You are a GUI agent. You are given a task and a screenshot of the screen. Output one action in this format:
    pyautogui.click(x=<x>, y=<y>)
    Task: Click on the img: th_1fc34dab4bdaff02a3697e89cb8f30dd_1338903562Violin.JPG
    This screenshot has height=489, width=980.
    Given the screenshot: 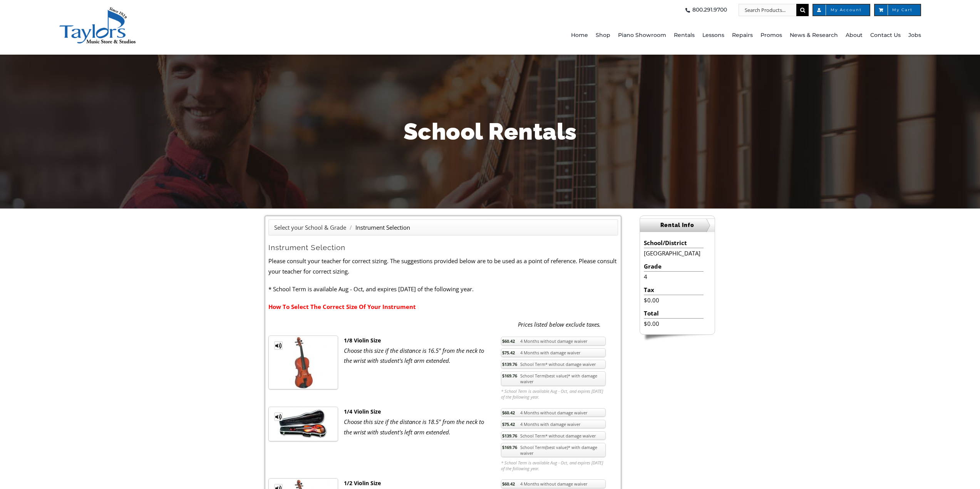 What is the action you would take?
    pyautogui.click(x=303, y=425)
    